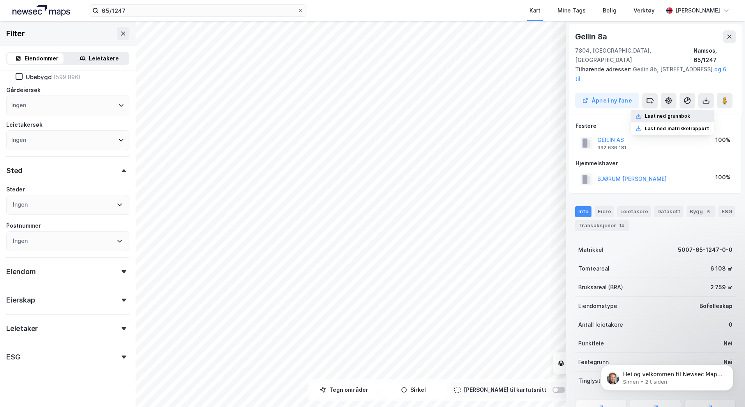 This screenshot has width=745, height=407. What do you see at coordinates (601, 325) in the screenshot?
I see `div: Antall leietakere` at bounding box center [601, 325].